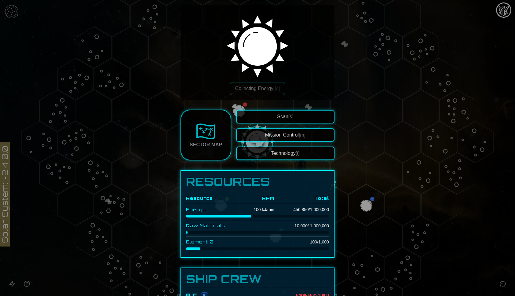  Describe the element at coordinates (213, 226) in the screenshot. I see `td: Raw Materials` at that location.